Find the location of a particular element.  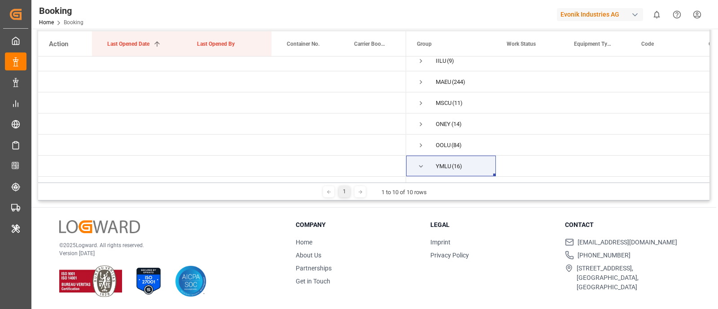

div: Action is located at coordinates (58, 44).